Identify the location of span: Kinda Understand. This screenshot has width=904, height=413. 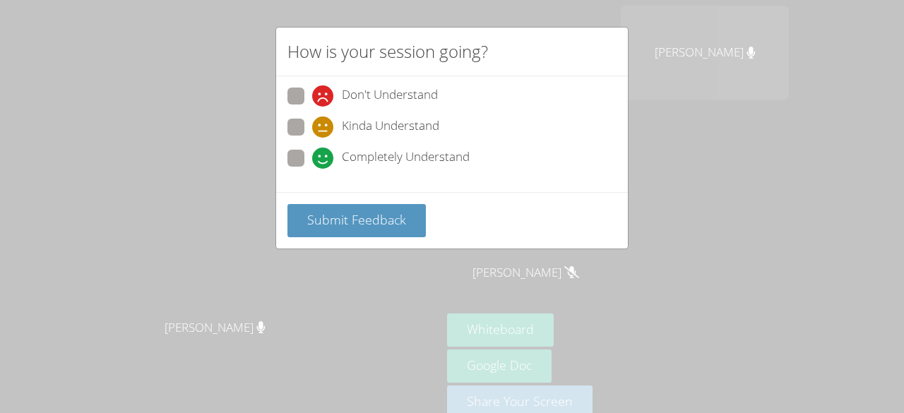
(391, 127).